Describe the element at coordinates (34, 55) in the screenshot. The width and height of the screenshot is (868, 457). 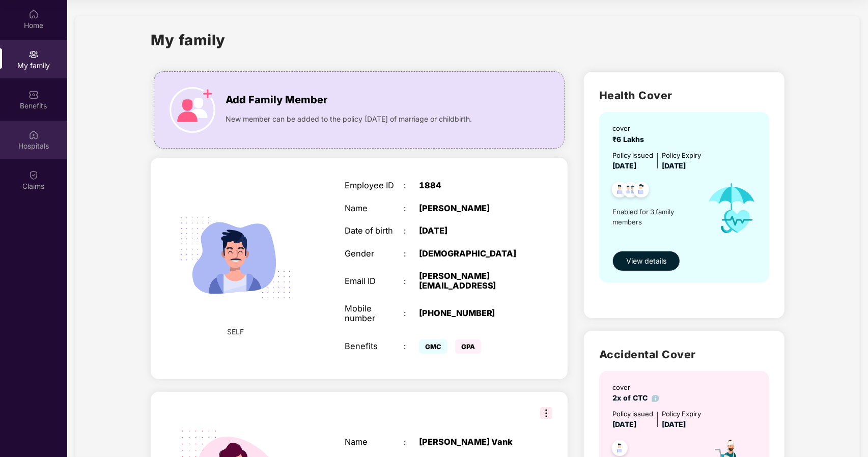
I see `img: svg+xml;base64,PHN2ZyB3aWR0aD0iMjAiIGhlaWdodD0iMjAiIHZpZXdCb3g9IjAgMCAyMCAyMCIgZmlsbD0ibm9uZSIgeG...` at that location.